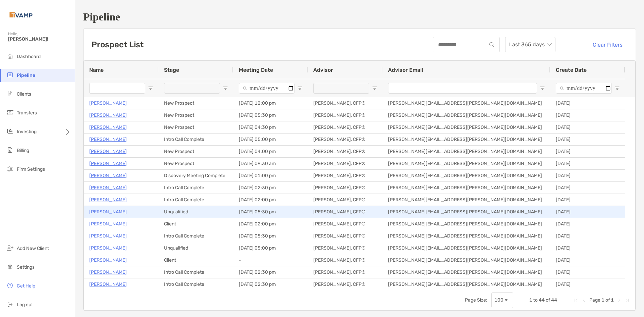  I want to click on span: Firm Settings, so click(31, 169).